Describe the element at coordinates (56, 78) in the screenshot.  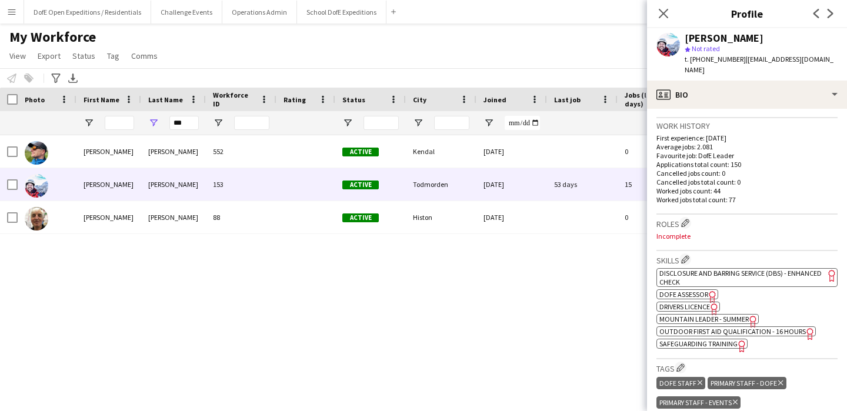
I see `app-action-btn: Advanced filters` at that location.